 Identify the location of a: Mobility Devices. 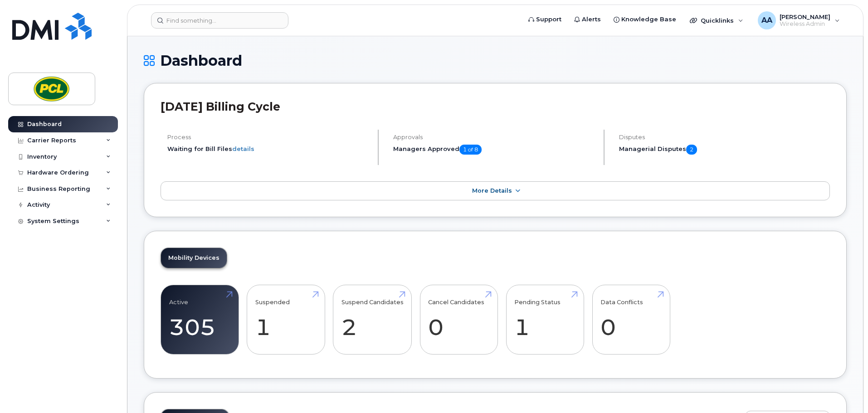
(194, 258).